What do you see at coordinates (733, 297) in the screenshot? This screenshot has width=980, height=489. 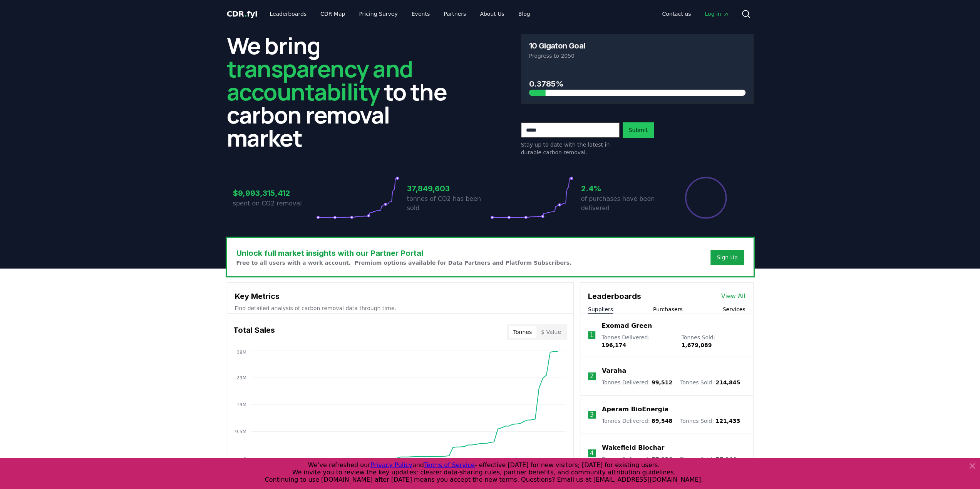 I see `a: View All` at bounding box center [733, 297].